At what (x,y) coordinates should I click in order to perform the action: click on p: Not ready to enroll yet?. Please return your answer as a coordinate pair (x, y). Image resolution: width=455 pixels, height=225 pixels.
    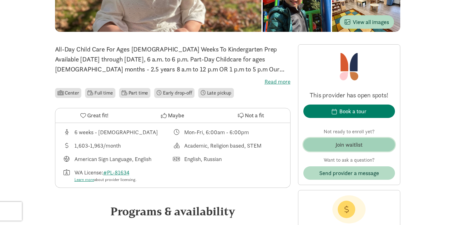
    Looking at the image, I should click on (349, 132).